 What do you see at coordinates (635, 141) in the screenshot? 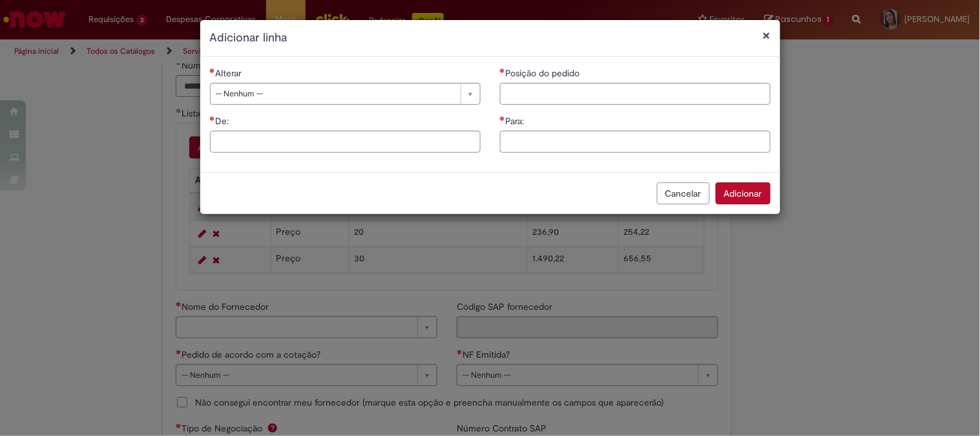
I see `input: Para:` at bounding box center [635, 141].